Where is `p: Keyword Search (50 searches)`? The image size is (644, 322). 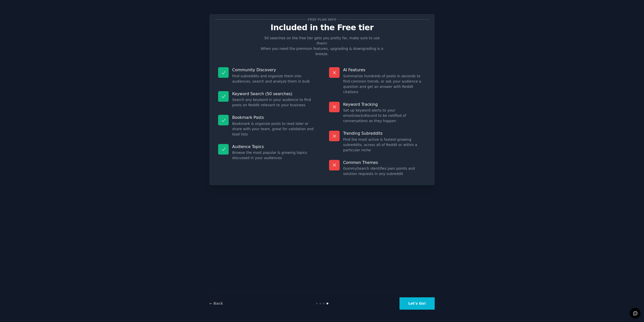 p: Keyword Search (50 searches) is located at coordinates (273, 94).